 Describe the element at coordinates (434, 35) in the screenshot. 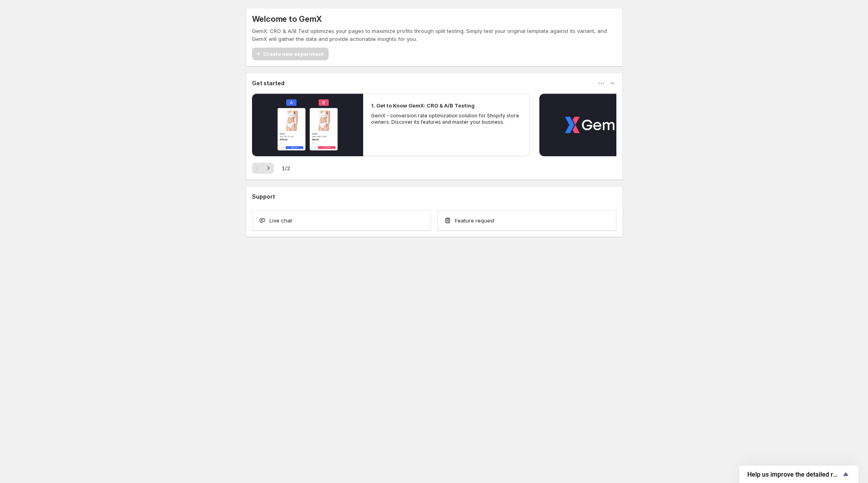

I see `p: GemX: CRO & A/B Test optimizes your pages to maximize profits through split testing. Simply test ...` at that location.